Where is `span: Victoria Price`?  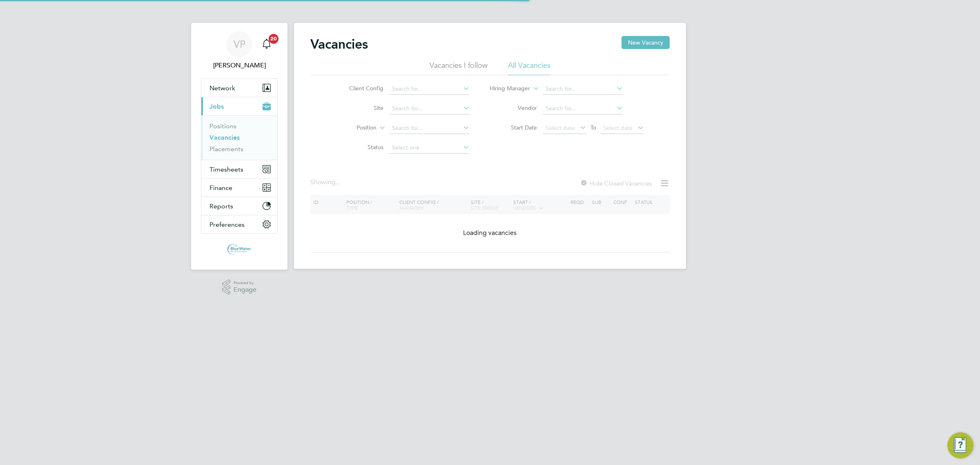
span: Victoria Price is located at coordinates (239, 65).